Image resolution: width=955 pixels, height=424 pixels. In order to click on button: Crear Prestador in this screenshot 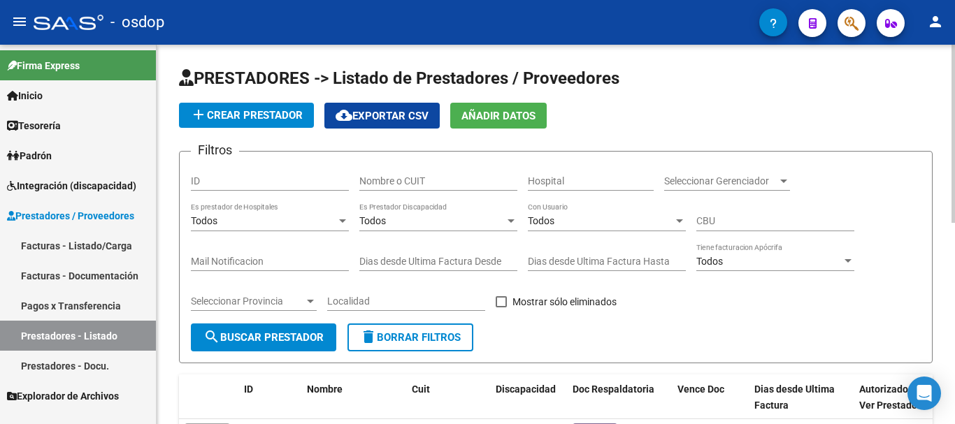, I will do `click(246, 115)`.